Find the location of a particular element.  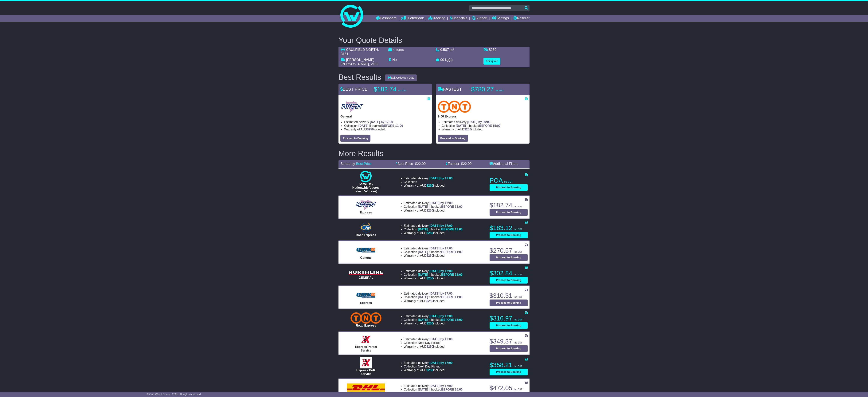

img: Northline Distribution: GENERAL is located at coordinates (366, 273).